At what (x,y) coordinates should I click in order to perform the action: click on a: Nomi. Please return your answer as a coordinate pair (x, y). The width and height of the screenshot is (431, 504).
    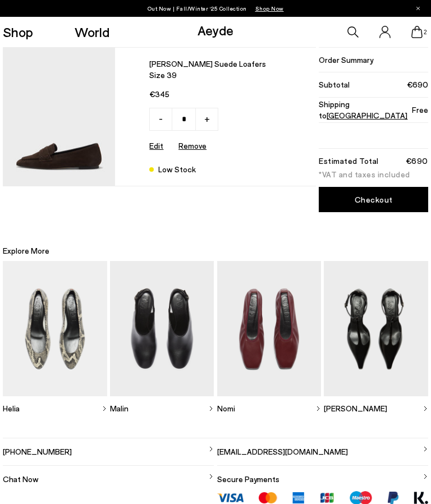
    Looking at the image, I should click on (269, 409).